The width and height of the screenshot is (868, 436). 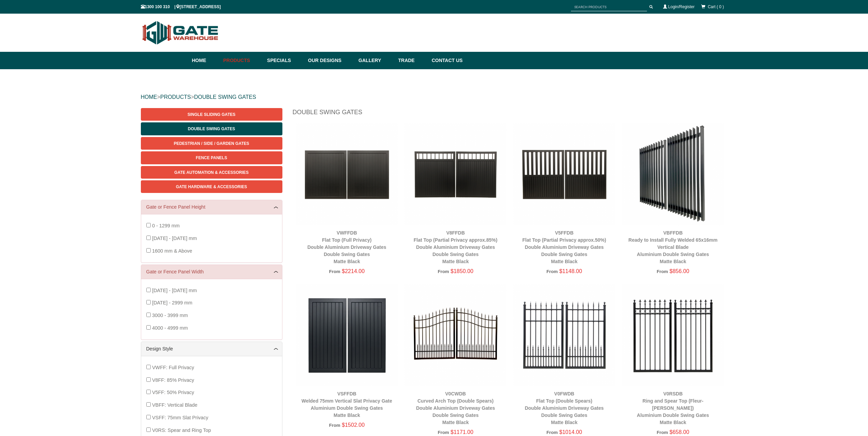 What do you see at coordinates (211, 349) in the screenshot?
I see `a: Design Style` at bounding box center [211, 349].